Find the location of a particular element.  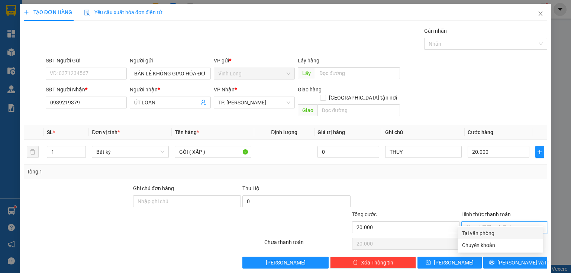

span: Xóa Thông tin is located at coordinates (377, 263).